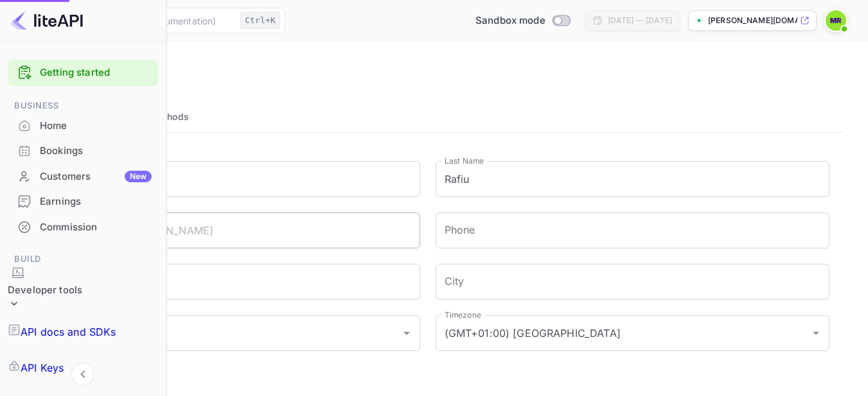  What do you see at coordinates (96, 177) in the screenshot?
I see `div: Customers` at bounding box center [96, 177].